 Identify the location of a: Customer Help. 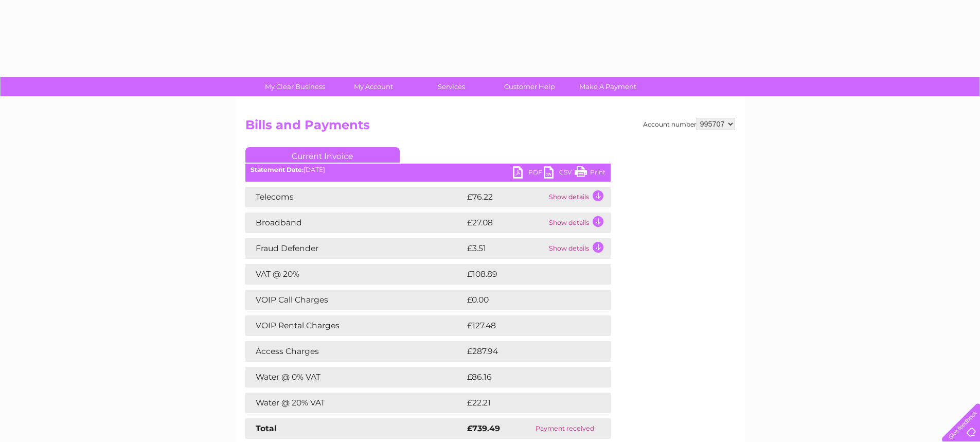
(529, 86).